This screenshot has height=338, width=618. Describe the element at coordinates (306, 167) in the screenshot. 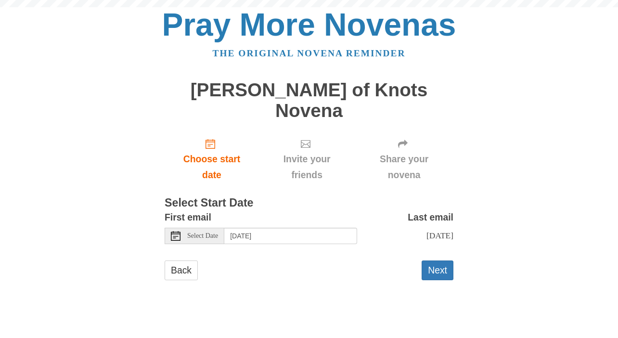

I see `span: Invite your friends` at that location.